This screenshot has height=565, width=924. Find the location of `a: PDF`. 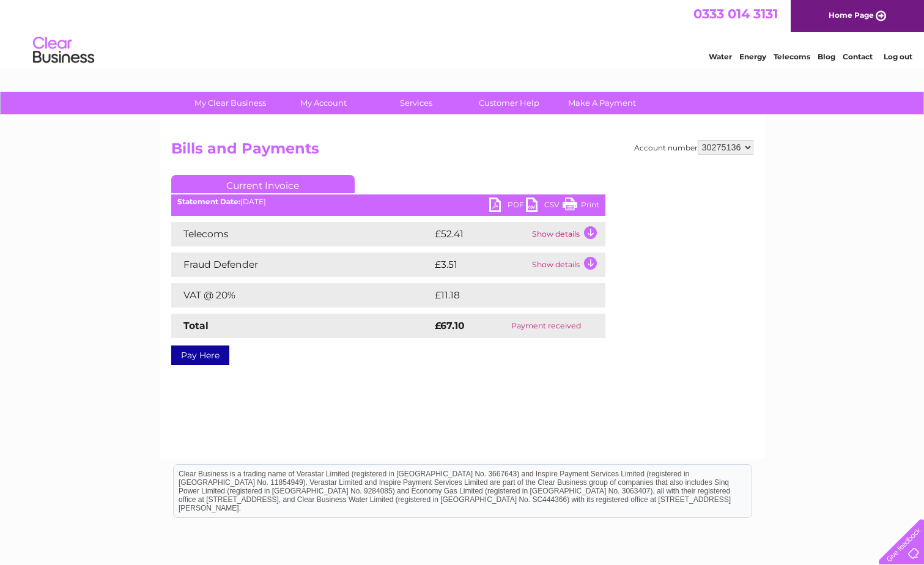

a: PDF is located at coordinates (507, 206).